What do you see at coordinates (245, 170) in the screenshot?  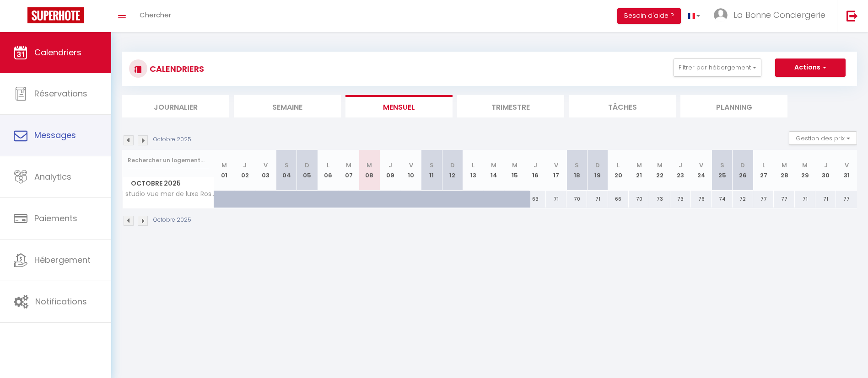 I see `th: 02` at bounding box center [245, 170].